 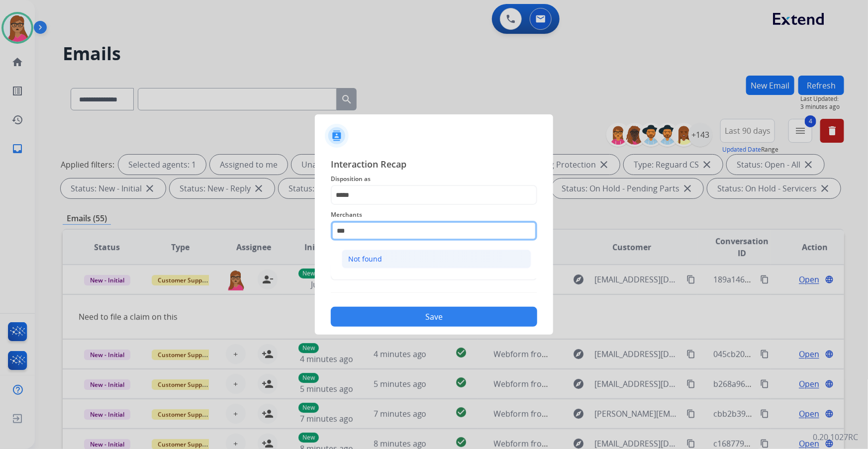 I want to click on button: Save, so click(x=434, y=317).